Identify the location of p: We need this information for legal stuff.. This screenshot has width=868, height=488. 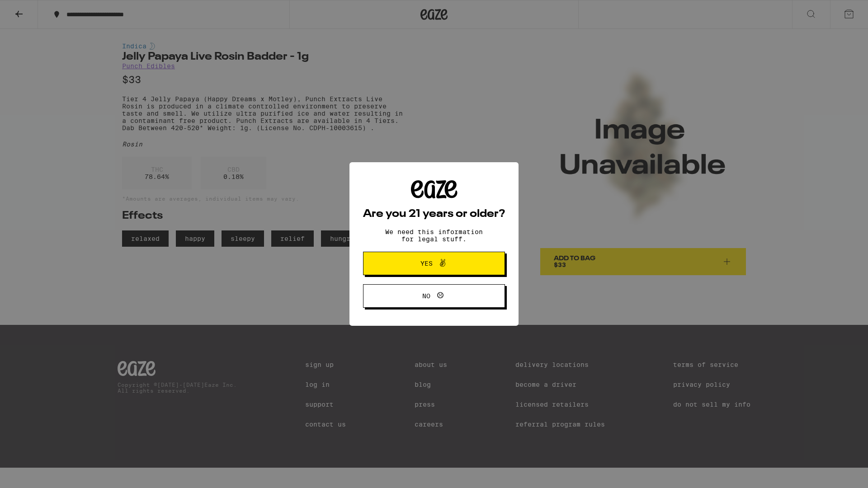
(434, 235).